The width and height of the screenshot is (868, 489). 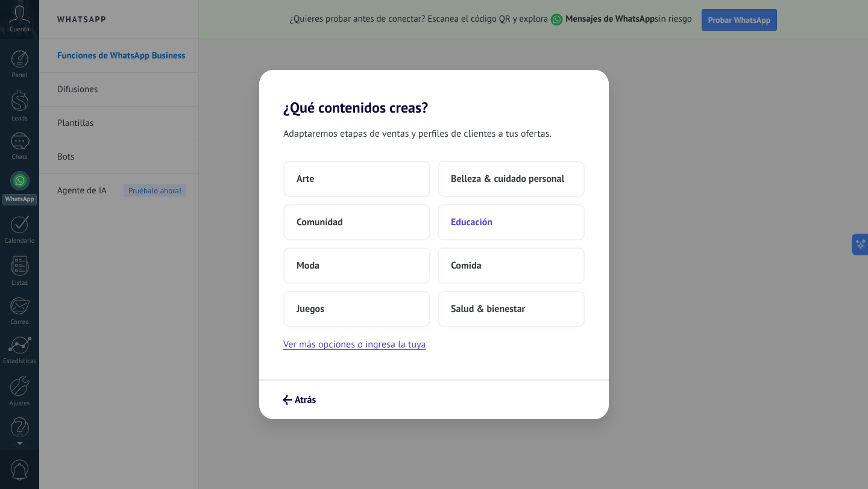 I want to click on button: Salud & bienestar, so click(x=511, y=309).